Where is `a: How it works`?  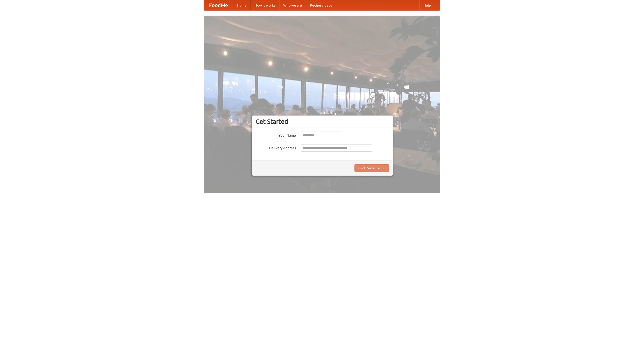 a: How it works is located at coordinates (265, 5).